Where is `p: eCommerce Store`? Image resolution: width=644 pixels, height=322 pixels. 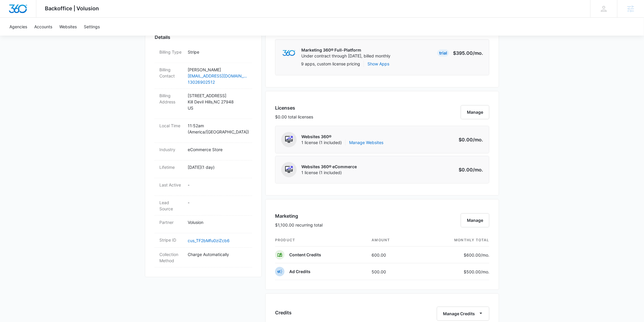 p: eCommerce Store is located at coordinates (218, 150).